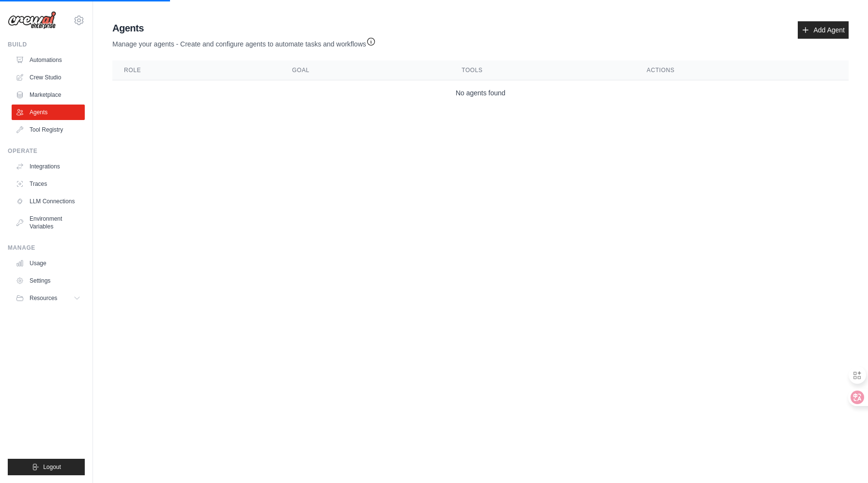 Image resolution: width=868 pixels, height=483 pixels. Describe the element at coordinates (741, 70) in the screenshot. I see `th: Actions` at that location.